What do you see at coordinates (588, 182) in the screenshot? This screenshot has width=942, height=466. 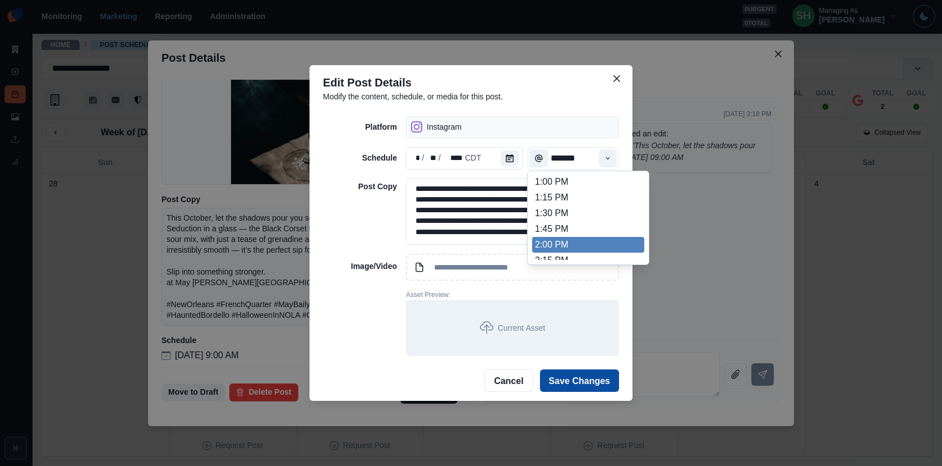 I see `li: 1:00 PM` at bounding box center [588, 182].